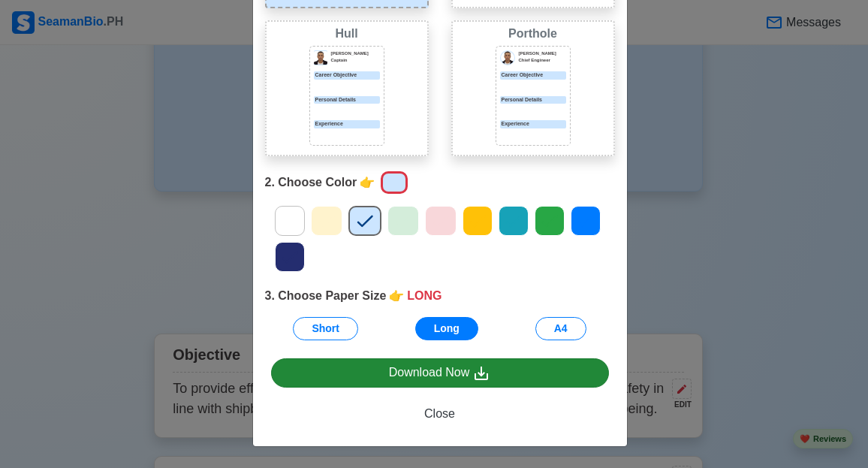 The height and width of the screenshot is (468, 868). Describe the element at coordinates (439, 413) in the screenshot. I see `span: Close` at that location.